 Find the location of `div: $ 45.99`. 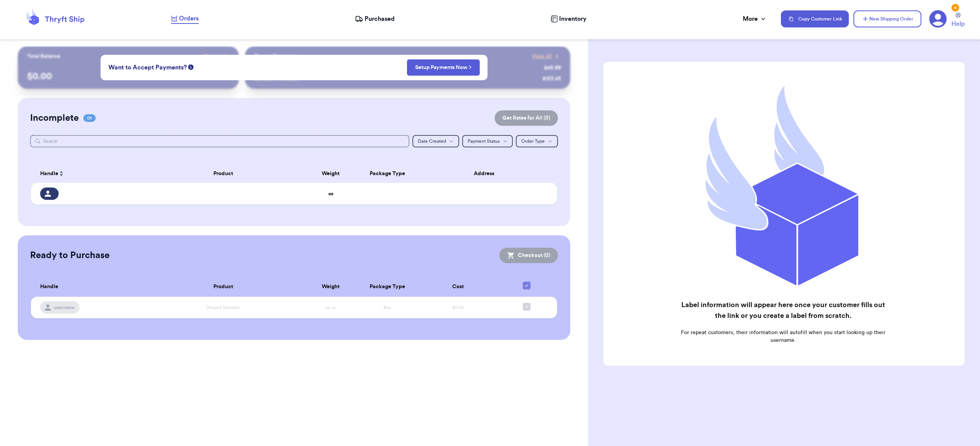

div: $ 45.99 is located at coordinates (553, 68).